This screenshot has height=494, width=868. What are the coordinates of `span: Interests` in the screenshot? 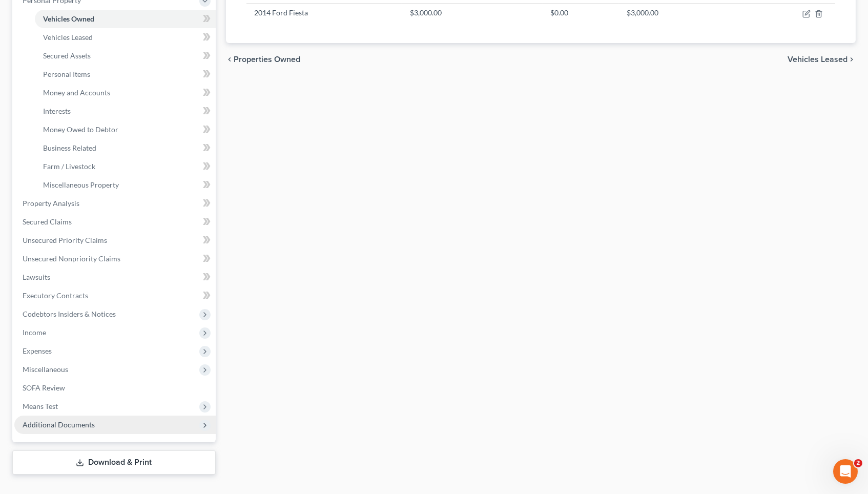 It's located at (57, 110).